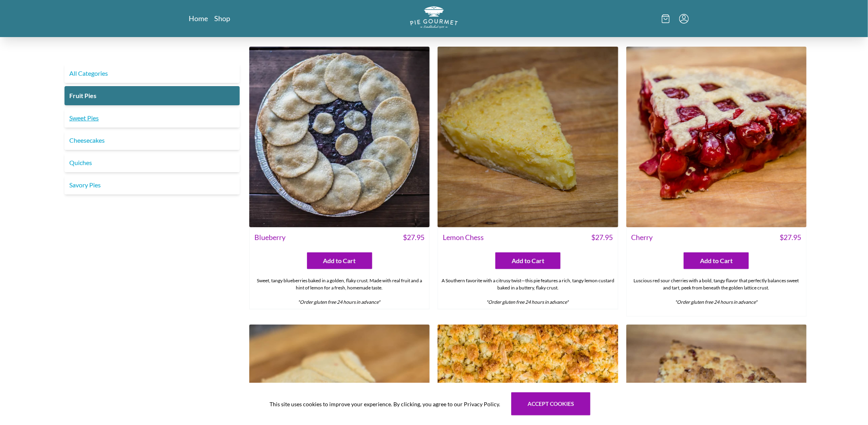 The height and width of the screenshot is (425, 868). I want to click on a: Savory Pies, so click(152, 185).